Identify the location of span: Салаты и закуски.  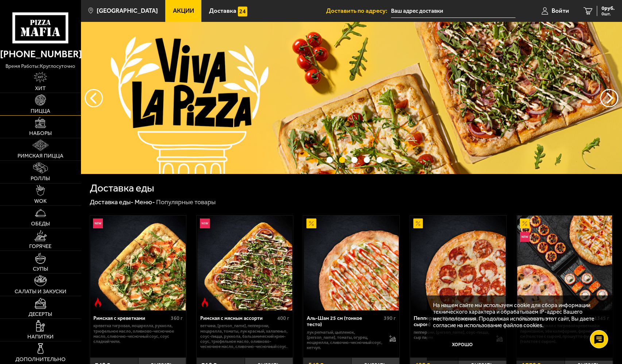
(40, 291).